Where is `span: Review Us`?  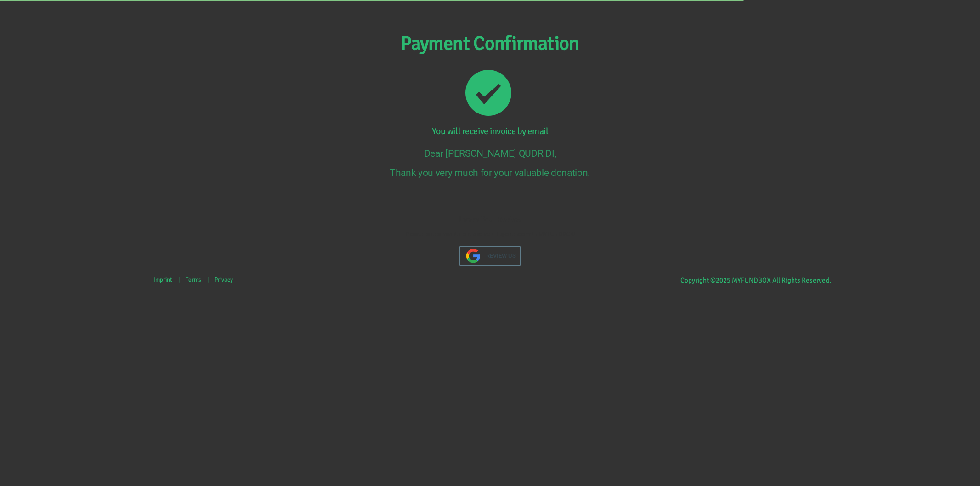
span: Review Us is located at coordinates (501, 256).